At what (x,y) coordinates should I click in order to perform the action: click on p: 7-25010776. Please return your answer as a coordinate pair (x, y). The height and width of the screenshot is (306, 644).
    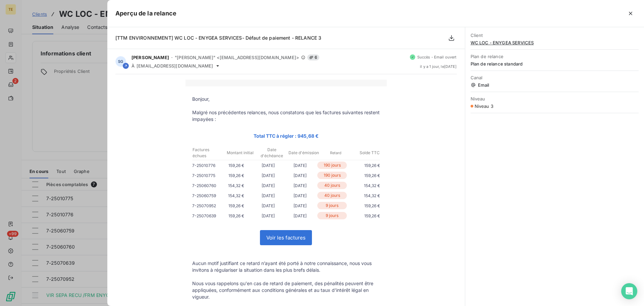
    Looking at the image, I should click on (207, 165).